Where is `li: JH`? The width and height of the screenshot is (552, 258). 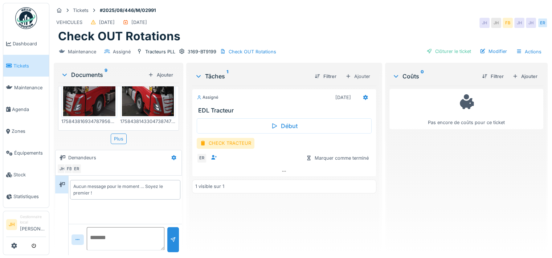
li: JH is located at coordinates (12, 225).